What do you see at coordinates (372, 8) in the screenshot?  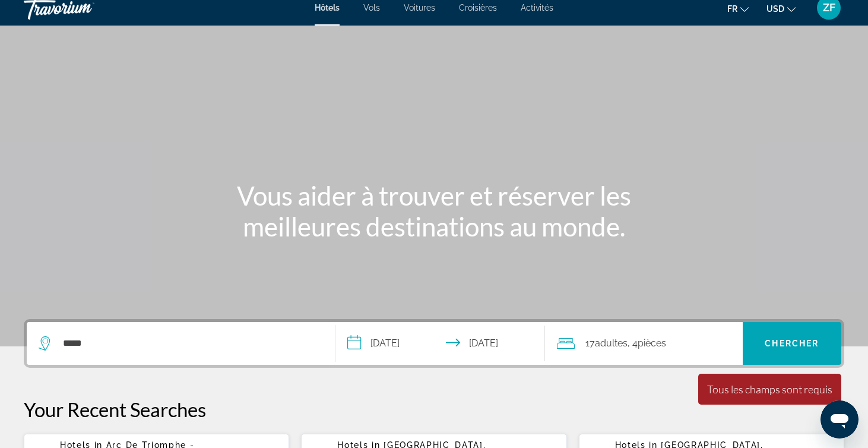 I see `span: Vols` at bounding box center [372, 8].